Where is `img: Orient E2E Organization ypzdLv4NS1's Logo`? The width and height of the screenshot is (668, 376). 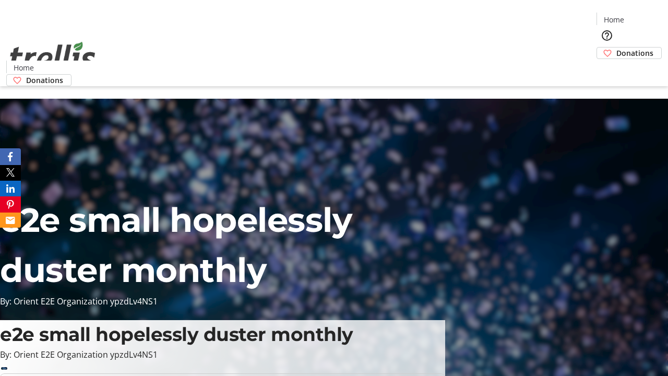
img: Orient E2E Organization ypzdLv4NS1's Logo is located at coordinates (53, 56).